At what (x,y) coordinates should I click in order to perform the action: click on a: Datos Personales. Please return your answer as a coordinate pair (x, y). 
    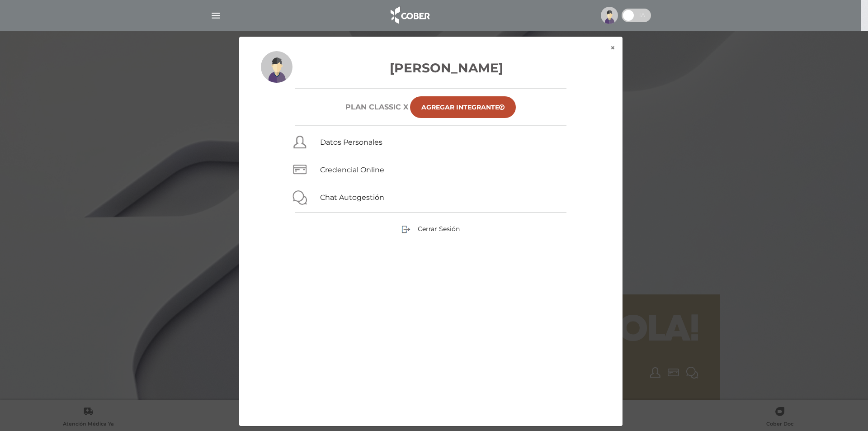
    Looking at the image, I should click on (352, 142).